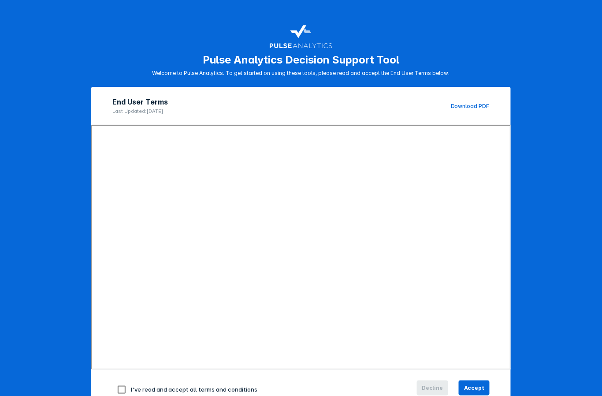 The image size is (602, 396). I want to click on h1: Pulse Analytics Decision Support Tool, so click(301, 59).